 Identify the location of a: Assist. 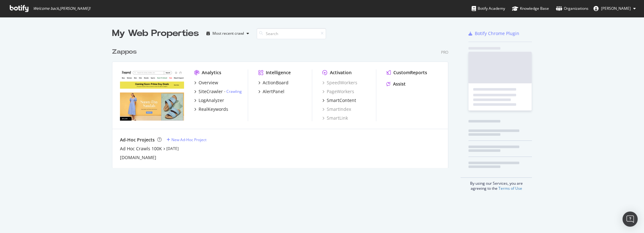
(396, 84).